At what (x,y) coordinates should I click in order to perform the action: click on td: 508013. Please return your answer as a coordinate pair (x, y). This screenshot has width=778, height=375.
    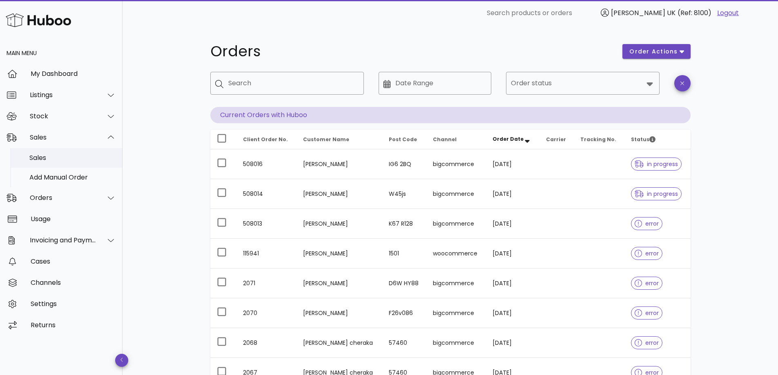
    Looking at the image, I should click on (266, 224).